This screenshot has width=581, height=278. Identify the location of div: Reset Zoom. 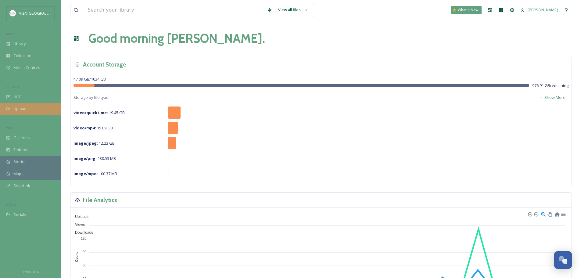
(556, 213).